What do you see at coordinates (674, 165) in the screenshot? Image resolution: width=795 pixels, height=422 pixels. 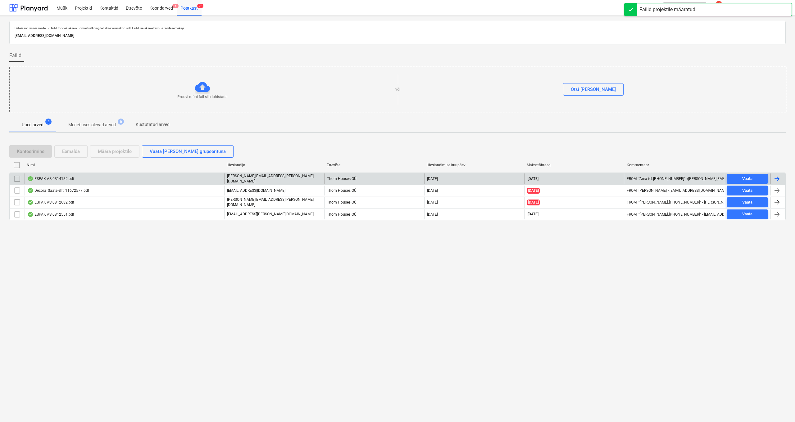 I see `div: Kommentaar` at bounding box center [674, 165].